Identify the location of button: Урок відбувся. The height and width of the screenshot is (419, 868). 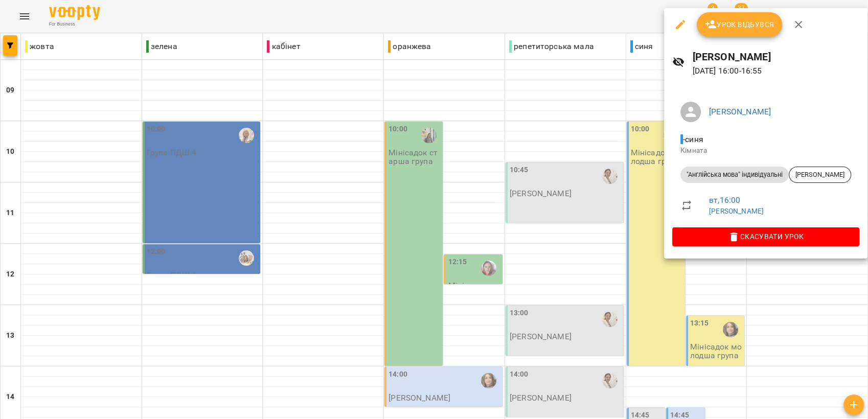
(740, 25).